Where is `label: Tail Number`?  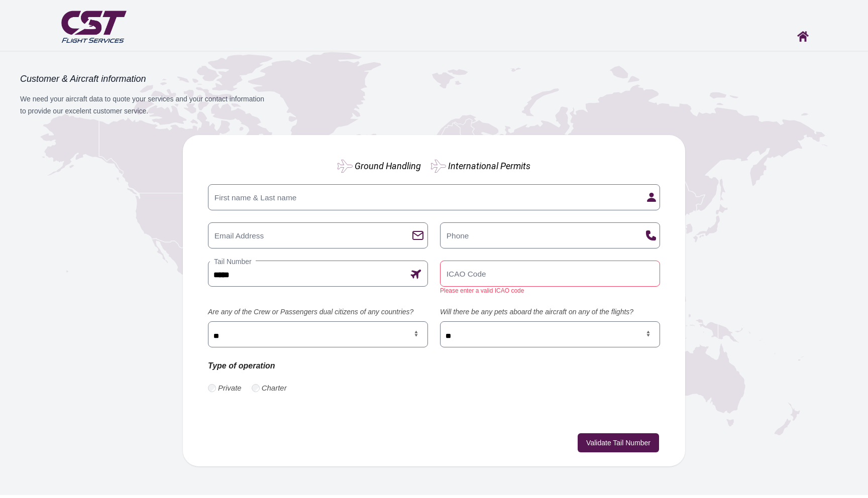
label: Tail Number is located at coordinates (232, 261).